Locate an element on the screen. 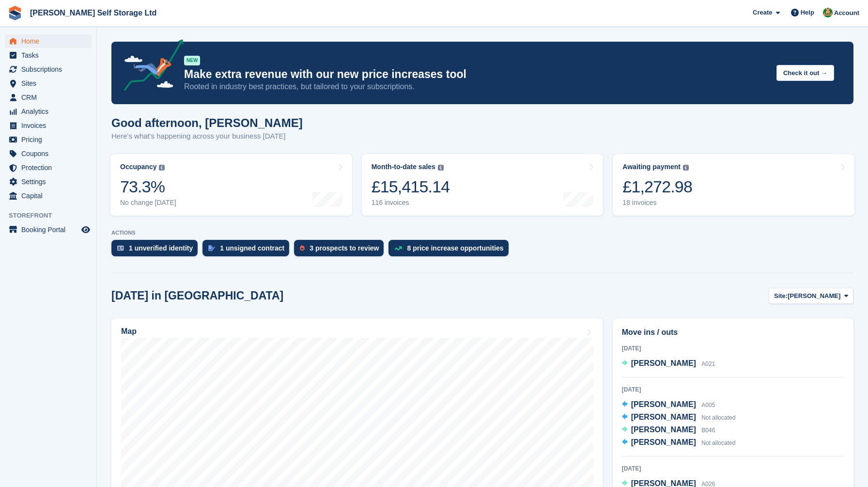 This screenshot has height=487, width=868. img: price_increase_opportunities-93ffe204e8149a01c8c9dc8f82e8f89637d9d84a8eef4429ea346261dce0b2c0.svg is located at coordinates (398, 248).